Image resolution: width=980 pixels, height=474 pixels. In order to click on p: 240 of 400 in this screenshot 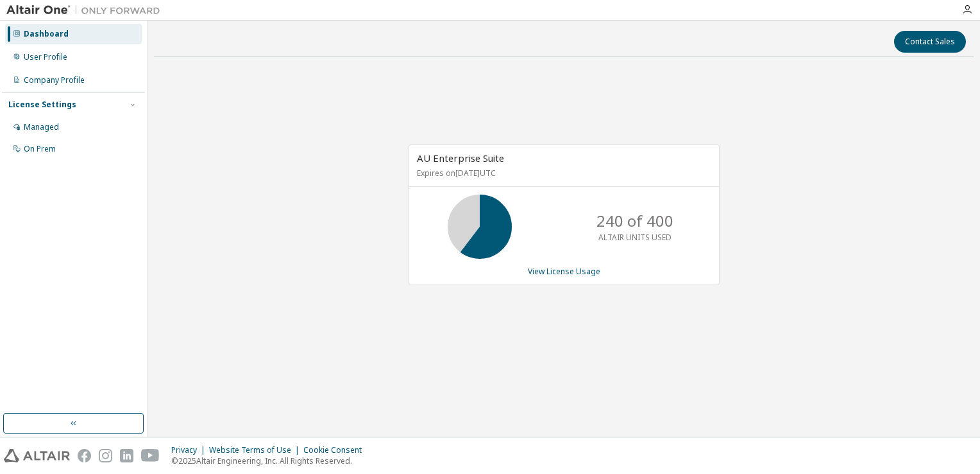, I will do `click(635, 221)`.